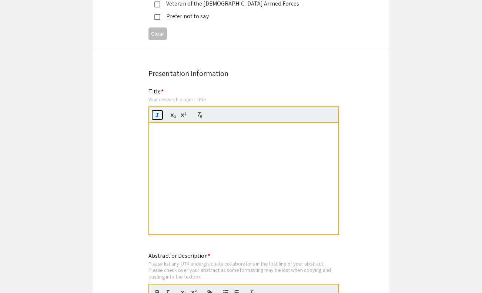 This screenshot has height=293, width=482. What do you see at coordinates (244, 270) in the screenshot?
I see `div: Please list any UTK undergraduate collaborators in the first line of your abstract. Please check ...` at bounding box center [244, 270].